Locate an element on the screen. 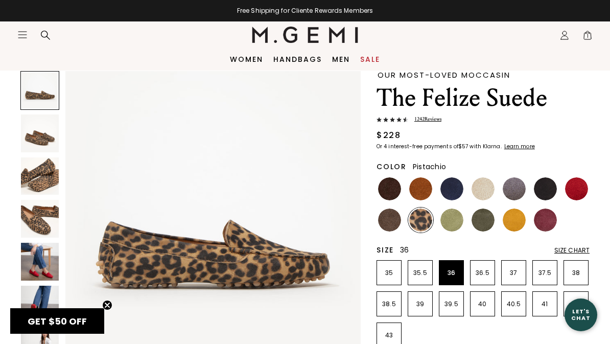 Image resolution: width=610 pixels, height=344 pixels. klarna-placement-style-body: Or 4 interest-free payments of is located at coordinates (417, 146).